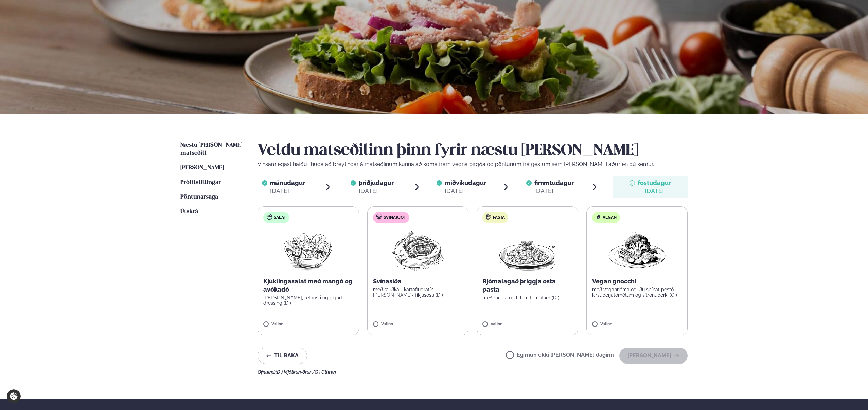 This screenshot has height=410, width=868. Describe the element at coordinates (598, 217) in the screenshot. I see `img: Vegan.svg` at that location.